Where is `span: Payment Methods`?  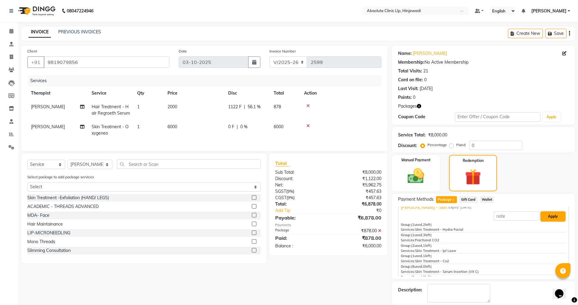
span: Payment Methods is located at coordinates (416, 199).